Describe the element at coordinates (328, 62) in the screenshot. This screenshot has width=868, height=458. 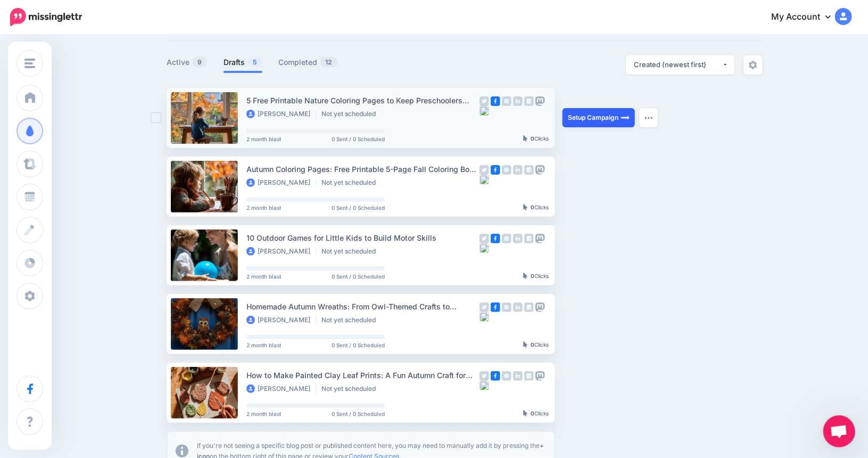
I see `span: 12` at that location.